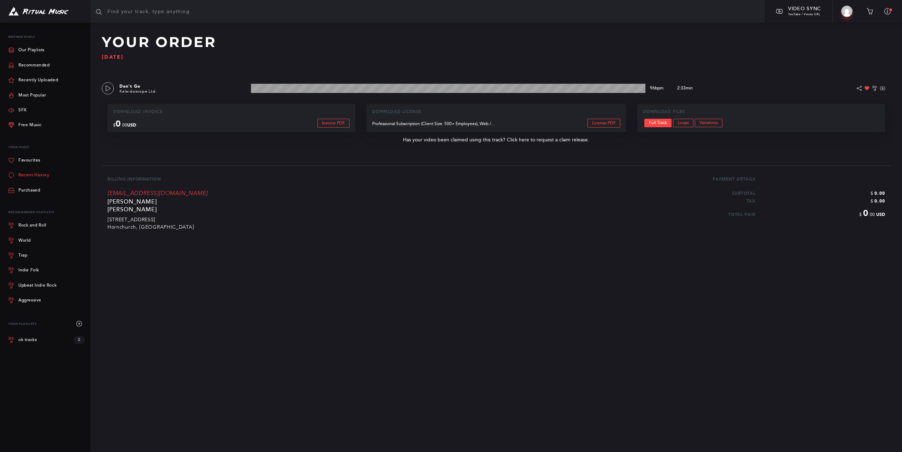 The width and height of the screenshot is (902, 452). I want to click on p: Payment Details, so click(734, 180).